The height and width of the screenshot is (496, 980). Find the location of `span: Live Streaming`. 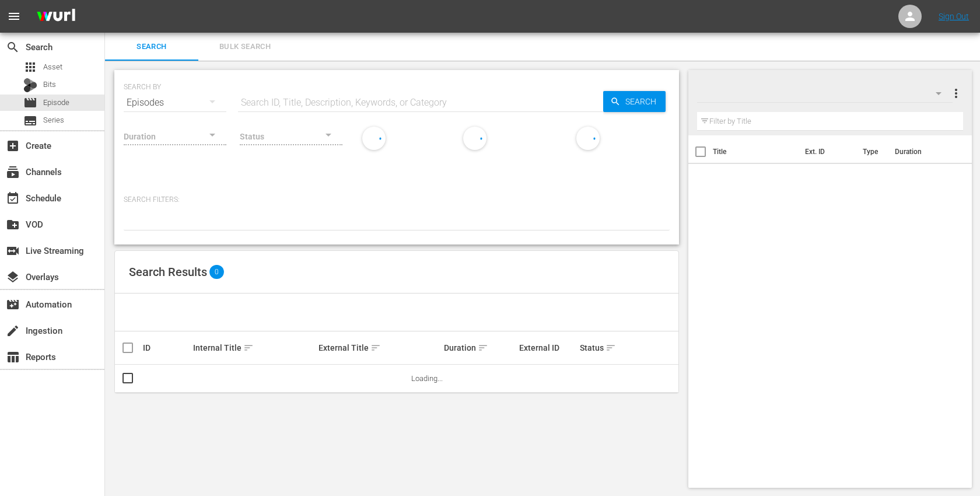

span: Live Streaming is located at coordinates (13, 251).